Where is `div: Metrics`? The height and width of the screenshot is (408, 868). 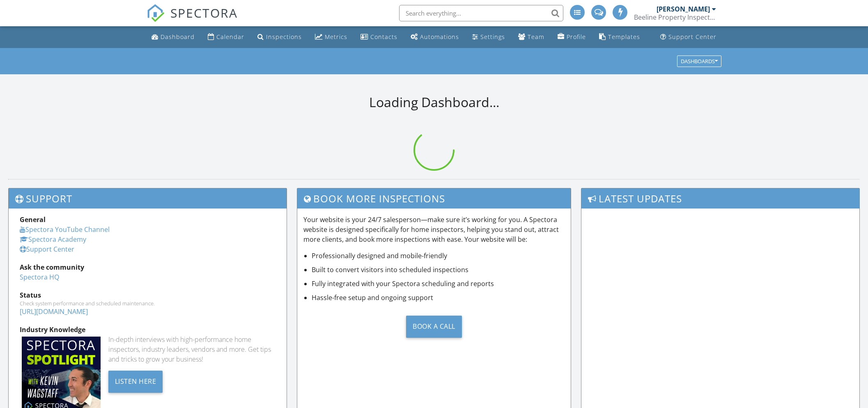
div: Metrics is located at coordinates (336, 37).